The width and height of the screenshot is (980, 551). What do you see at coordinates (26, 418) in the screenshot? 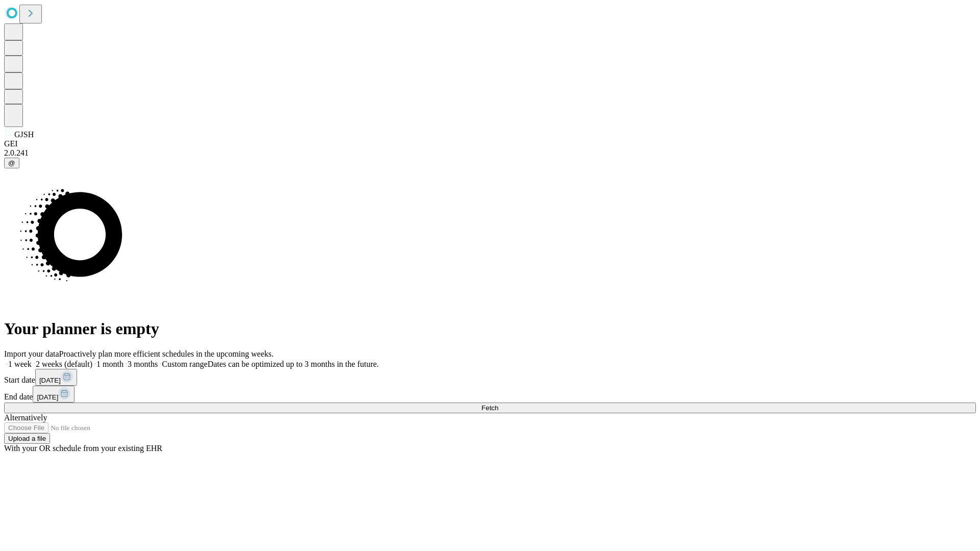
I see `span: Alternatively` at bounding box center [26, 418].